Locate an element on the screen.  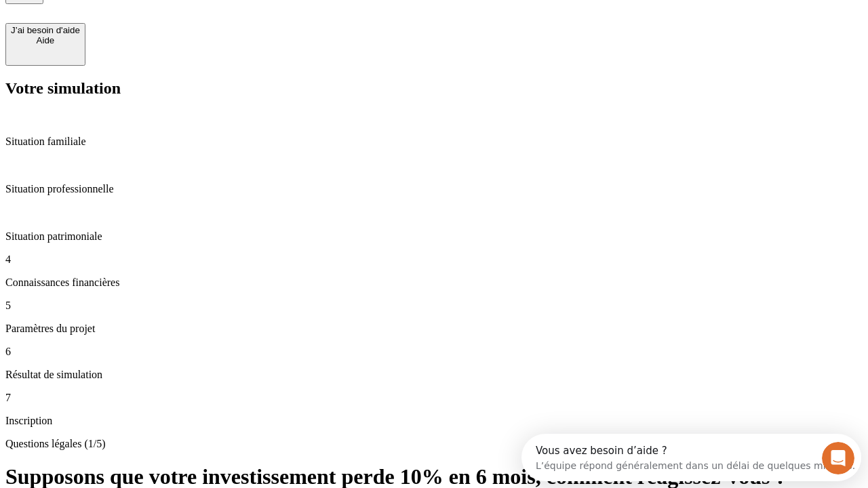
p: 4 is located at coordinates (434, 260).